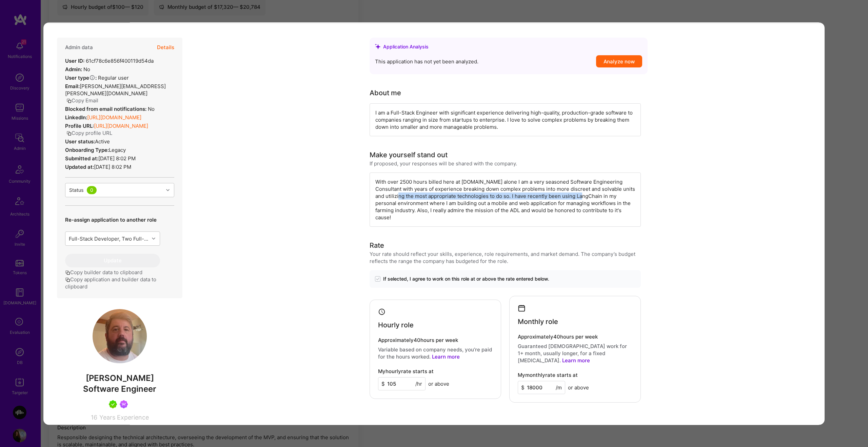 The width and height of the screenshot is (868, 447). I want to click on div: Regular user, so click(97, 78).